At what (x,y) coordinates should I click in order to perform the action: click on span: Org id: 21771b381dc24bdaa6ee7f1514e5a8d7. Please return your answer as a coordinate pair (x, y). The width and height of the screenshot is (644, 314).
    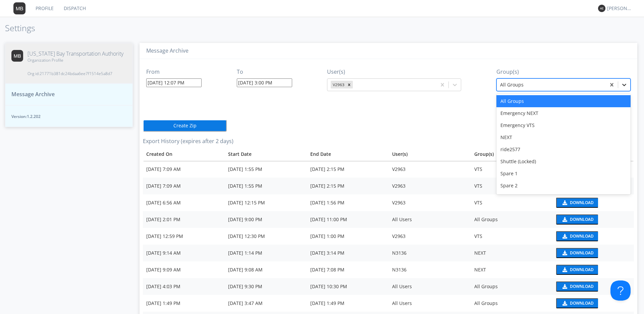
    Looking at the image, I should click on (75, 73).